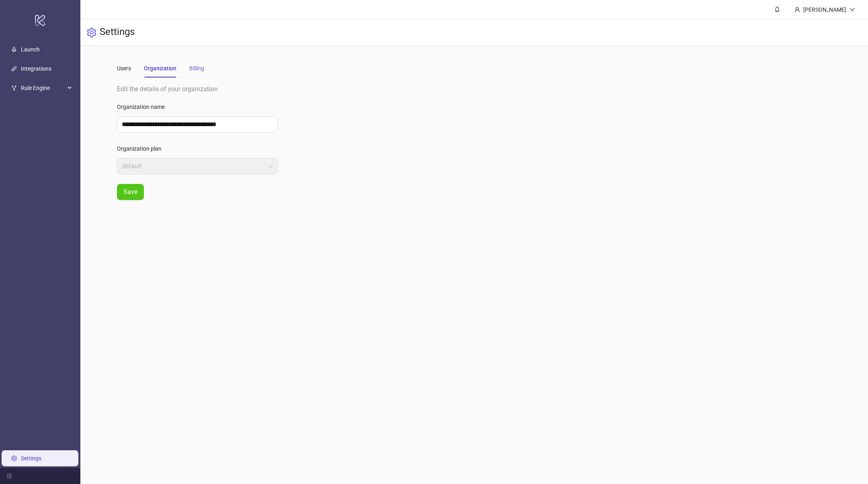  What do you see at coordinates (117, 33) in the screenshot?
I see `h3: Settings` at bounding box center [117, 33].